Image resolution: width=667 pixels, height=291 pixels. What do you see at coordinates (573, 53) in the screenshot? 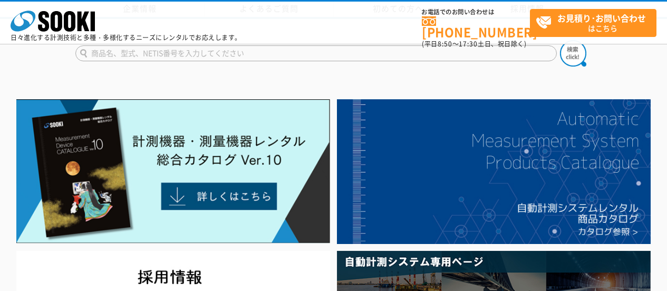
I see `img: btn_search.png` at bounding box center [573, 53].